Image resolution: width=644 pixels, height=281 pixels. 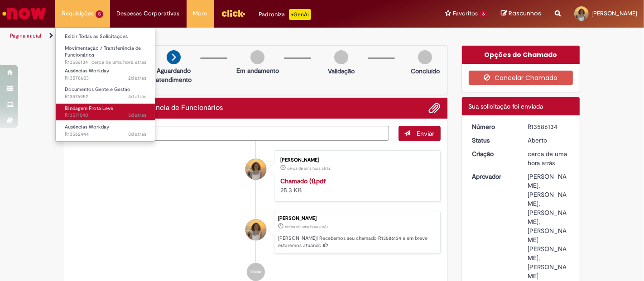 I want to click on div: Aberto, so click(x=548, y=140).